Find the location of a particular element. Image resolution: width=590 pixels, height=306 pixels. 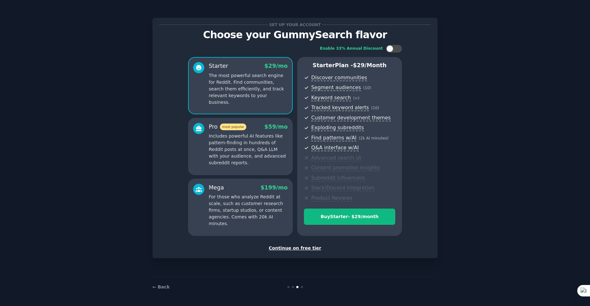

span: ( 2k AI minutes ) is located at coordinates (374, 138).